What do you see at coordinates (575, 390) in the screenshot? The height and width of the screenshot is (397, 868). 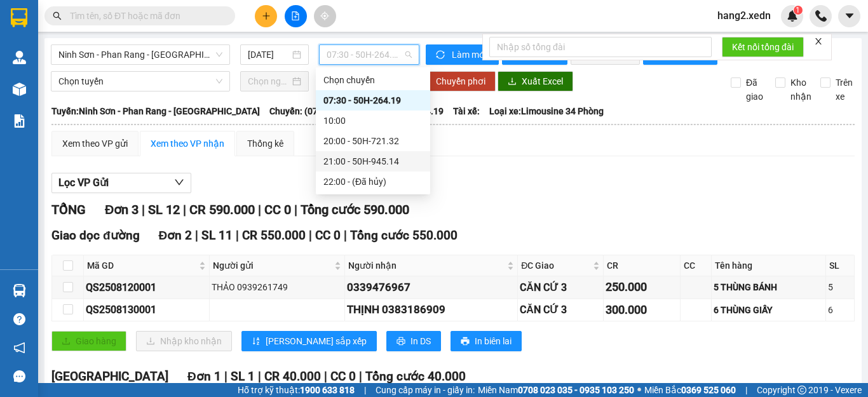 I see `strong: 0708 023 035 - 0935 103 250` at bounding box center [575, 390].